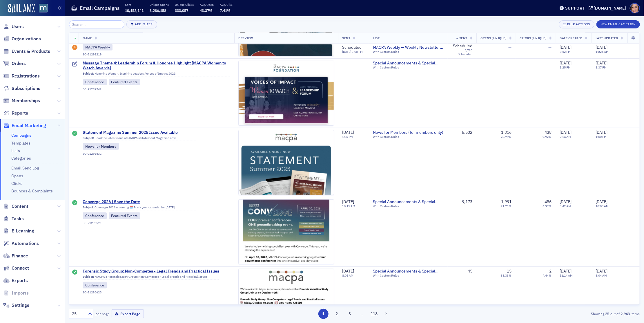 The height and width of the screenshot is (323, 644). I want to click on a: View Homepage, so click(41, 9).